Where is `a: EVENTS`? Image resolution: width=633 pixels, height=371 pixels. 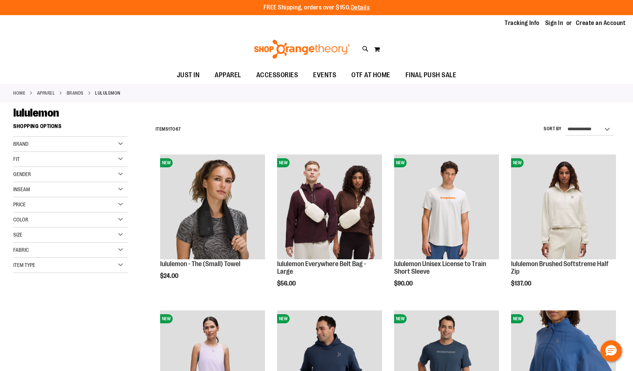 a: EVENTS is located at coordinates (324, 75).